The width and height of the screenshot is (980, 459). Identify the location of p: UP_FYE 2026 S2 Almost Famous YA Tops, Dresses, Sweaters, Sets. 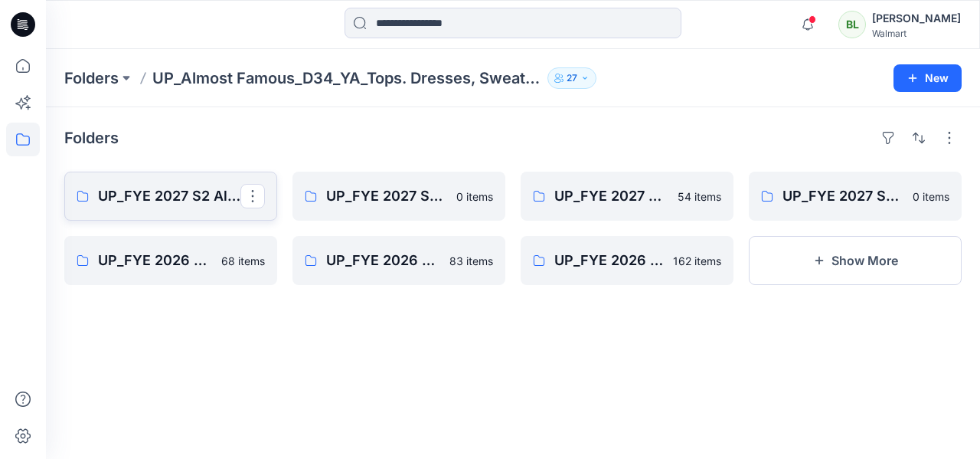
(608, 261).